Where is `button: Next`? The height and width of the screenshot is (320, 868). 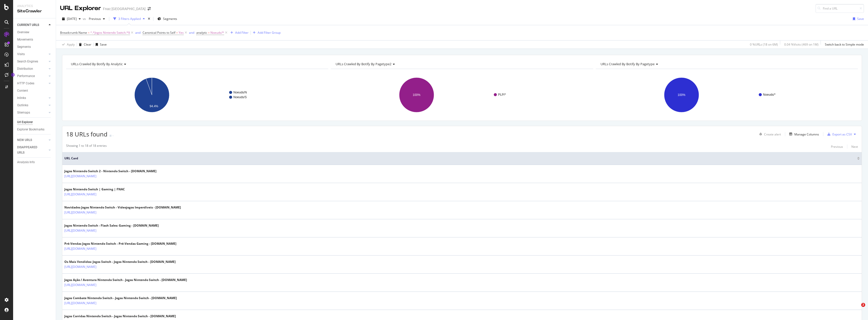
button: Next is located at coordinates (855, 146).